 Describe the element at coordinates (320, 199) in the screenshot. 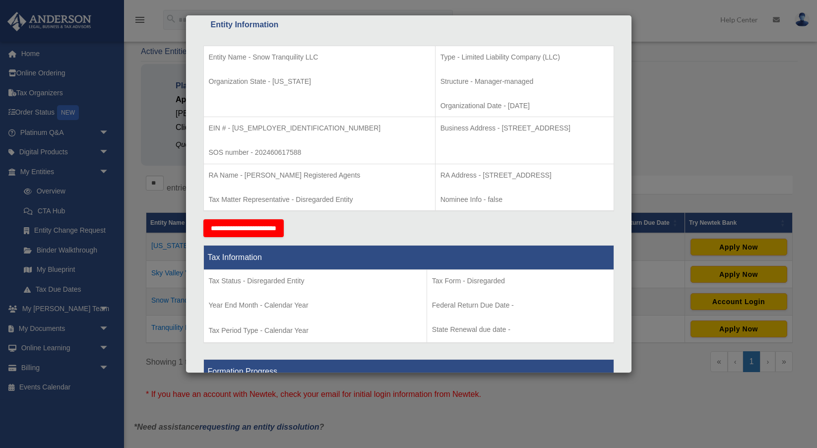

I see `p: Tax Matter Representative - Disregarded Entity` at that location.